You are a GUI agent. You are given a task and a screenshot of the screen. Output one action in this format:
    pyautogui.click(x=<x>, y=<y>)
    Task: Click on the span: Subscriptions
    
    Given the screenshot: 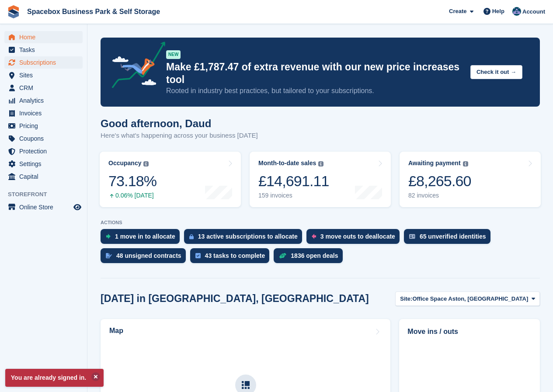 What is the action you would take?
    pyautogui.click(x=46, y=63)
    